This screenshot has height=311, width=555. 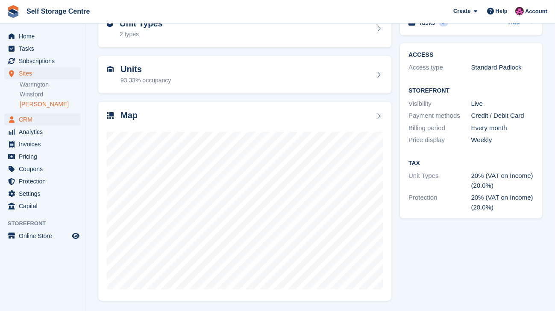 What do you see at coordinates (502, 67) in the screenshot?
I see `div: Standard Padlock` at bounding box center [502, 67].